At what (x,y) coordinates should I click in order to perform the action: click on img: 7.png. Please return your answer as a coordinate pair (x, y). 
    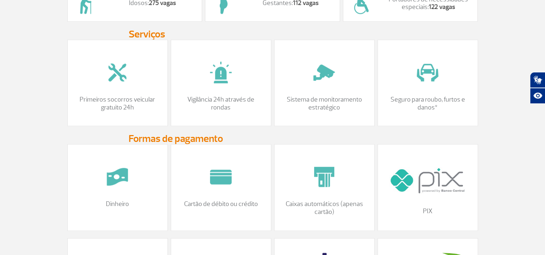
    Looking at the image, I should click on (117, 177).